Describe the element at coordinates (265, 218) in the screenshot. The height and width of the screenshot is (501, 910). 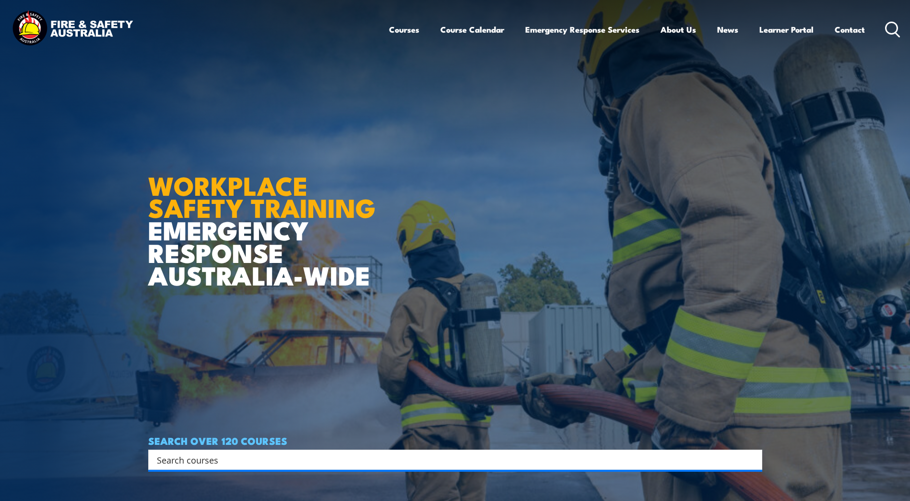
I see `h1: EMERGENCY RESPONSE AUSTRALIA-WIDE` at that location.